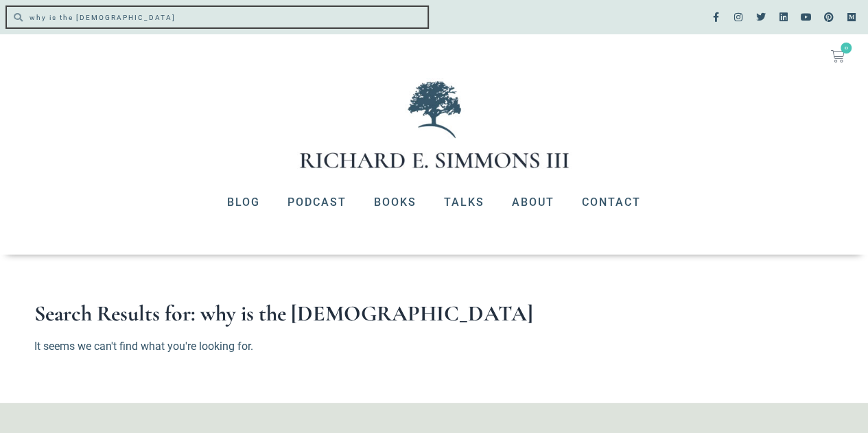  Describe the element at coordinates (161, 347) in the screenshot. I see `div: It seems we can't find what you're looking for.` at that location.